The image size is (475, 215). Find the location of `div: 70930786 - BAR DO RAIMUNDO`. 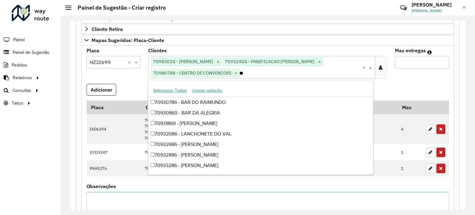

div: 70930786 - BAR DO RAIMUNDO is located at coordinates (261, 102).